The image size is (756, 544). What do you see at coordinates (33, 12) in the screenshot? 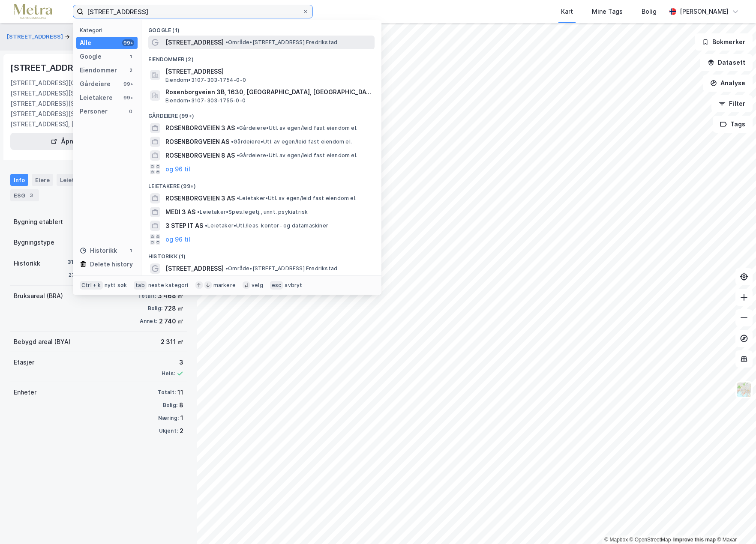
I see `img: metra-logo.256734c3b2bbffee19d4.png` at bounding box center [33, 12].